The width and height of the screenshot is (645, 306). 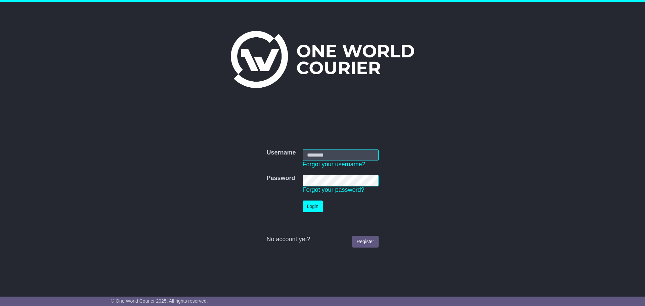 What do you see at coordinates (313, 206) in the screenshot?
I see `button: Login` at bounding box center [313, 206].